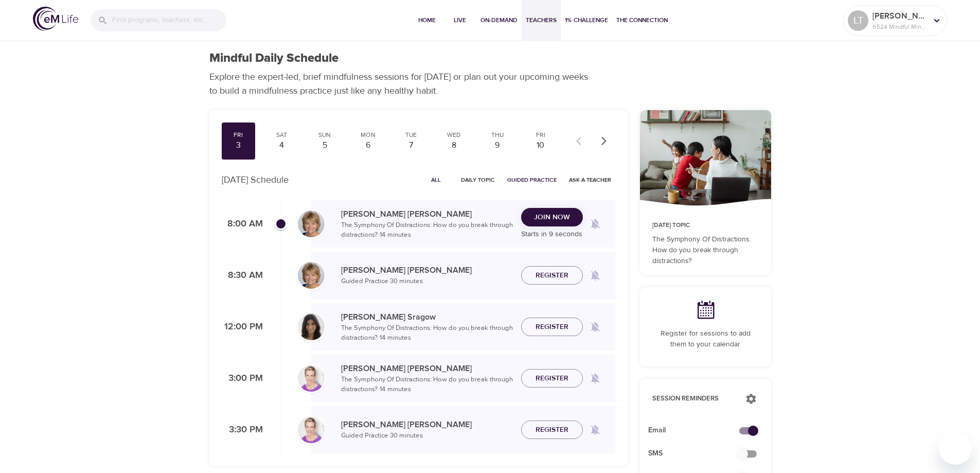  What do you see at coordinates (595, 429) in the screenshot?
I see `span: Remind me when a class goes live every Friday at 3:30 PM` at bounding box center [595, 429].